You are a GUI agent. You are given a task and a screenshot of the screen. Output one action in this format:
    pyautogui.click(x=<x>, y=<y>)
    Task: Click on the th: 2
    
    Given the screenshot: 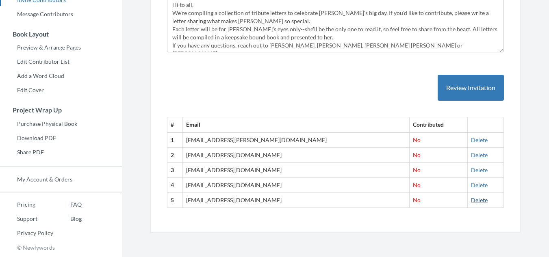 What is the action you would take?
    pyautogui.click(x=175, y=155)
    